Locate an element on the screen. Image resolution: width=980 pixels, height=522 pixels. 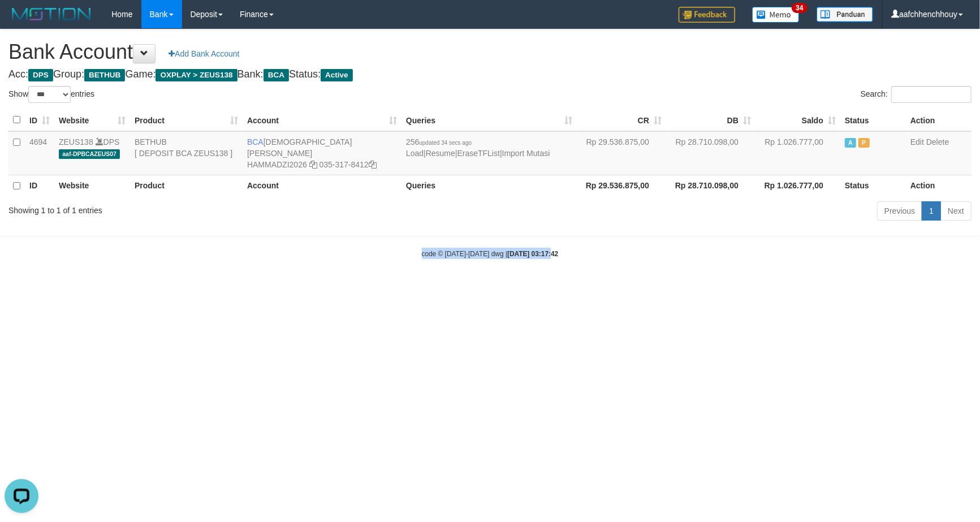
img: MOTION_logo.png is located at coordinates (51, 14).